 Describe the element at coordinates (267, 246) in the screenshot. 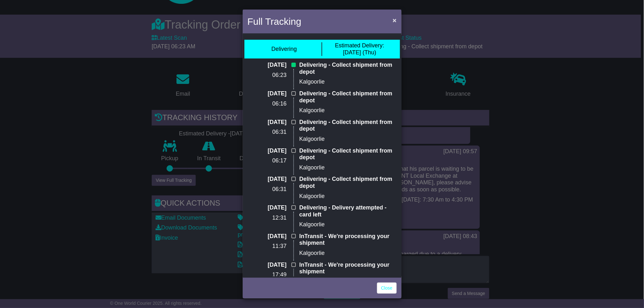

I see `p: 11:37` at that location.